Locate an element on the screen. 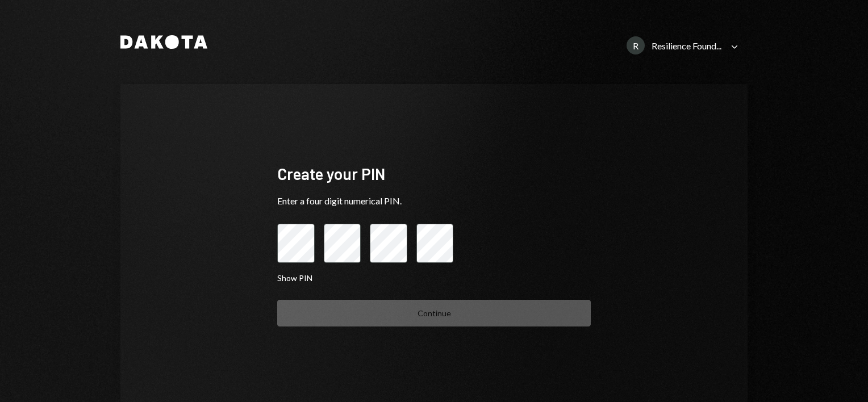  input: pin code 2 of 4 is located at coordinates (343, 243).